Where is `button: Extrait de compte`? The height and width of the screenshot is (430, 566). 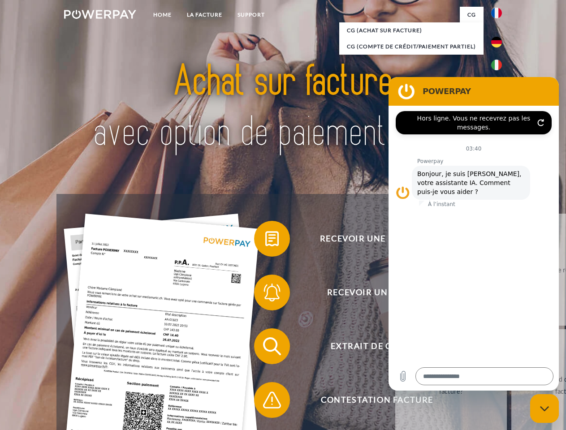 button: Extrait de compte is located at coordinates (371, 347).